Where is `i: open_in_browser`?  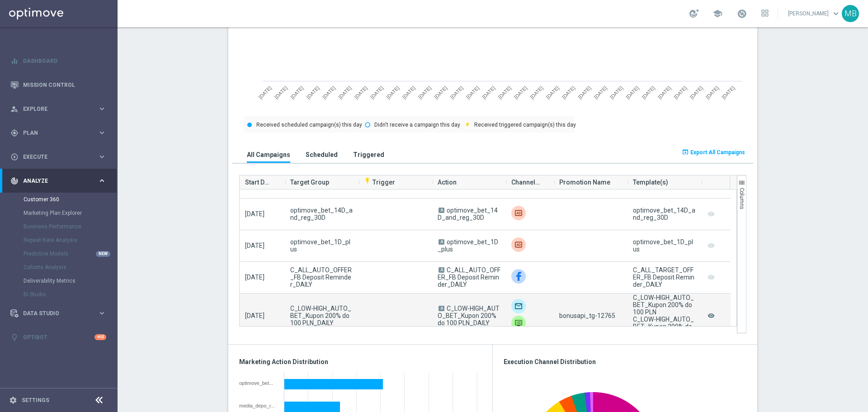 i: open_in_browser is located at coordinates (686, 152).